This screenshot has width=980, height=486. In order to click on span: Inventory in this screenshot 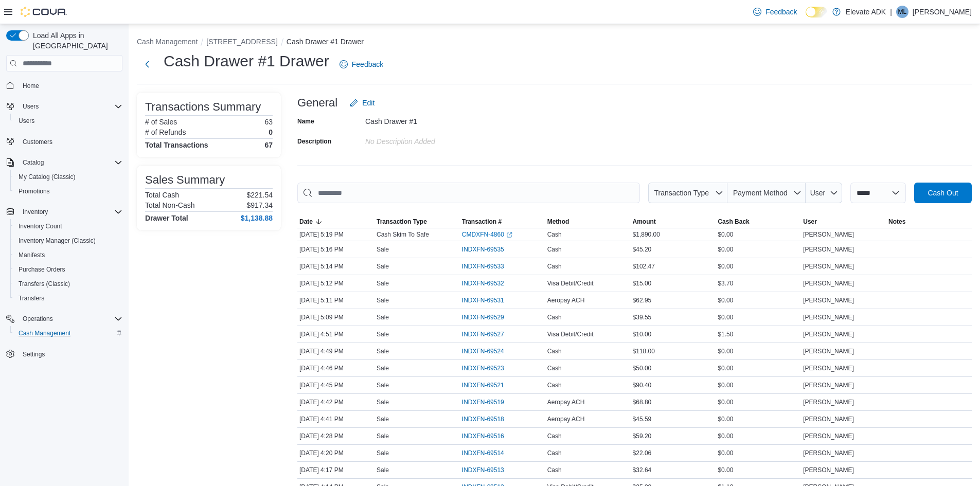, I will do `click(35, 212)`.